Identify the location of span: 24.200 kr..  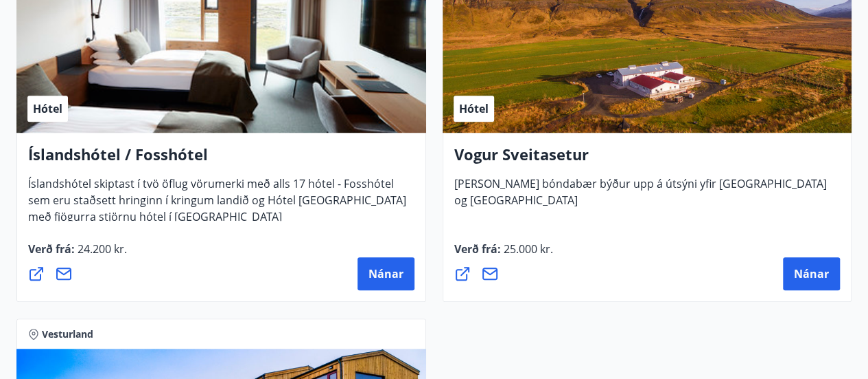
(101, 248).